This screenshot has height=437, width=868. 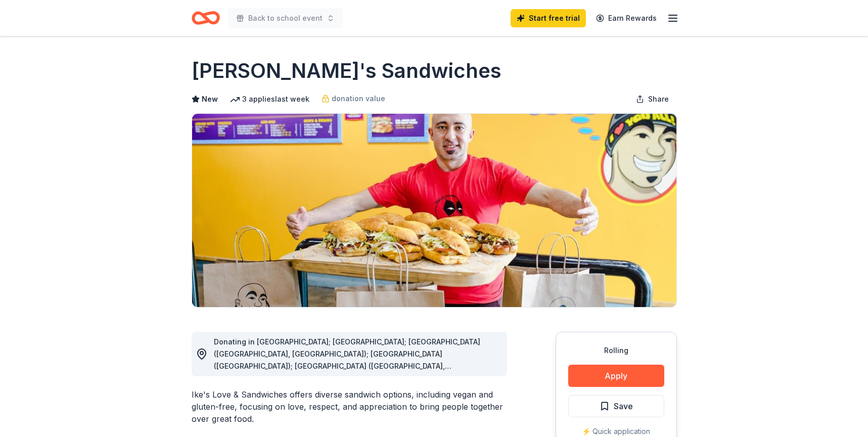 I want to click on div: Rolling, so click(x=616, y=351).